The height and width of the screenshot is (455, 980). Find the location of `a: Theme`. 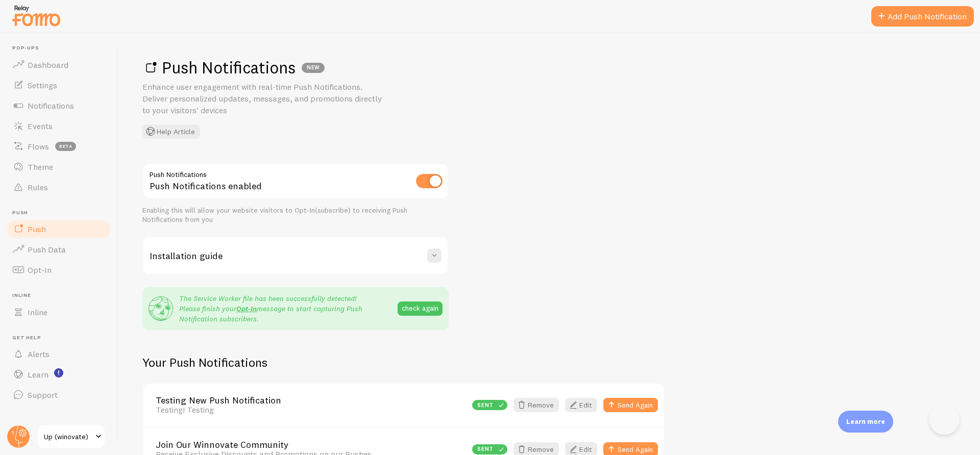

a: Theme is located at coordinates (59, 167).